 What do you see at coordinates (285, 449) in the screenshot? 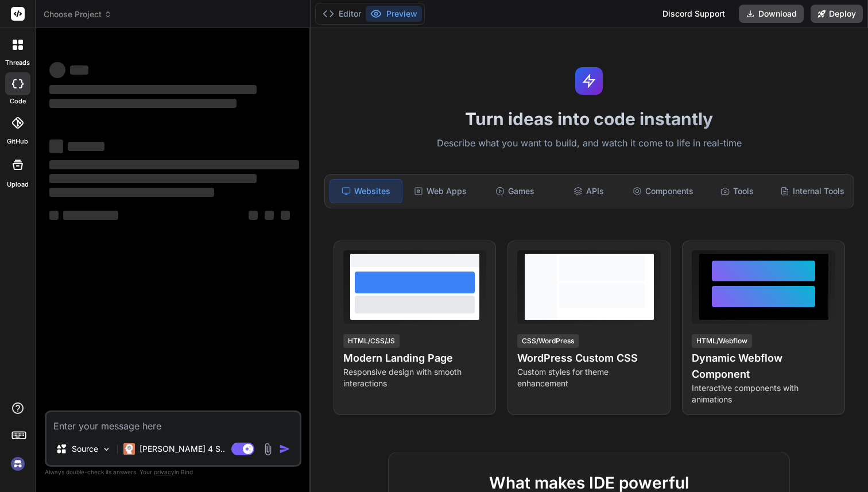
I see `img: icon` at bounding box center [285, 449].